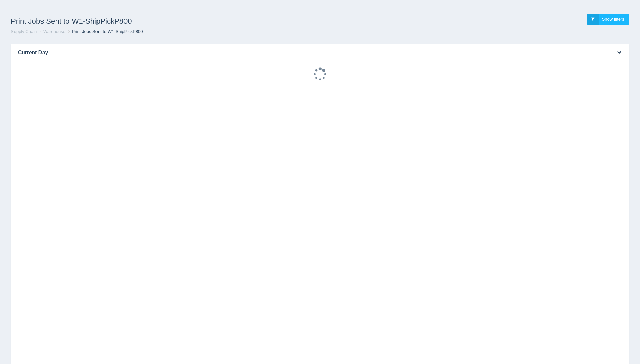 The height and width of the screenshot is (364, 640). Describe the element at coordinates (310, 52) in the screenshot. I see `h3: Current Day` at that location.